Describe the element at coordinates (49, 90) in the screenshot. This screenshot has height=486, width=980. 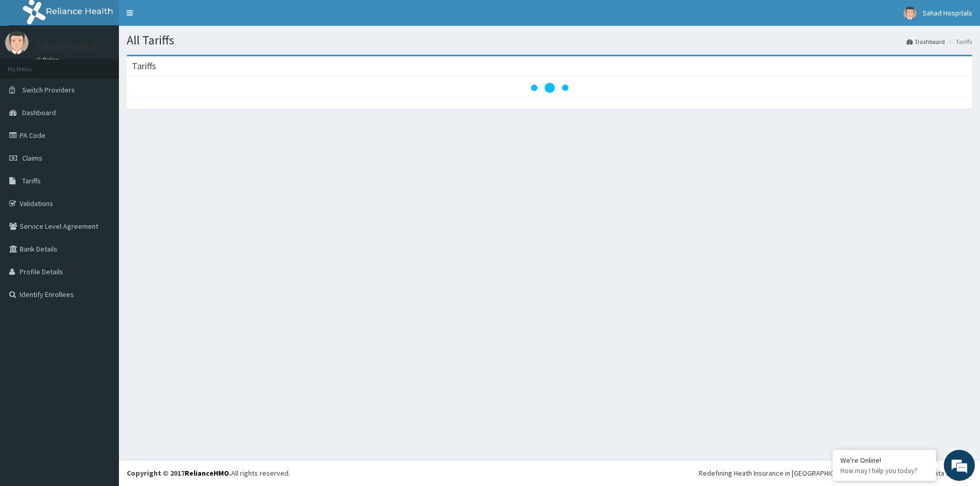
I see `span: Switch Providers` at that location.